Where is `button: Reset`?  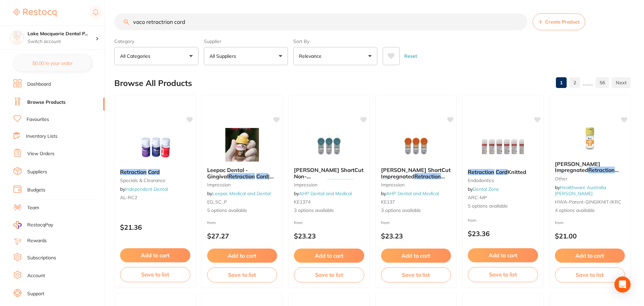 button: Reset is located at coordinates (411, 56).